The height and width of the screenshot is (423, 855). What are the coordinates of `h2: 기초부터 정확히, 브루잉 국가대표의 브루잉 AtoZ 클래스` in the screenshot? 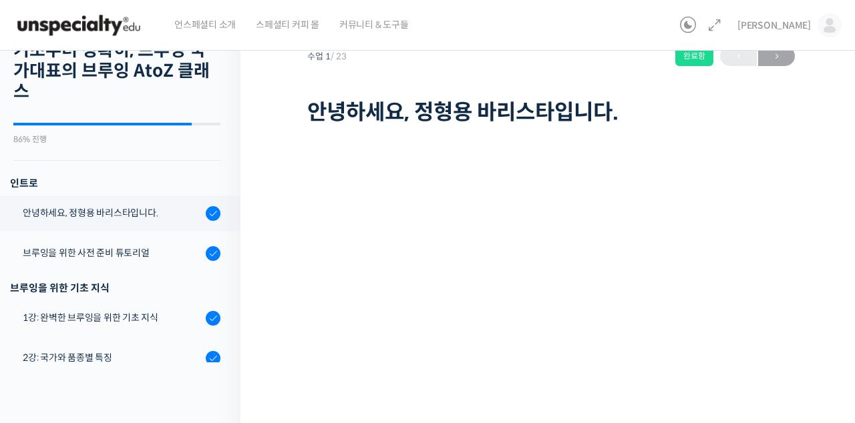 It's located at (117, 71).